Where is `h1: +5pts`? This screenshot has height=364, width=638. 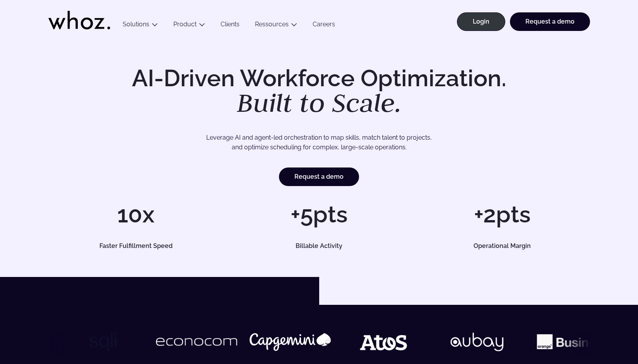 h1: +5pts is located at coordinates (319, 214).